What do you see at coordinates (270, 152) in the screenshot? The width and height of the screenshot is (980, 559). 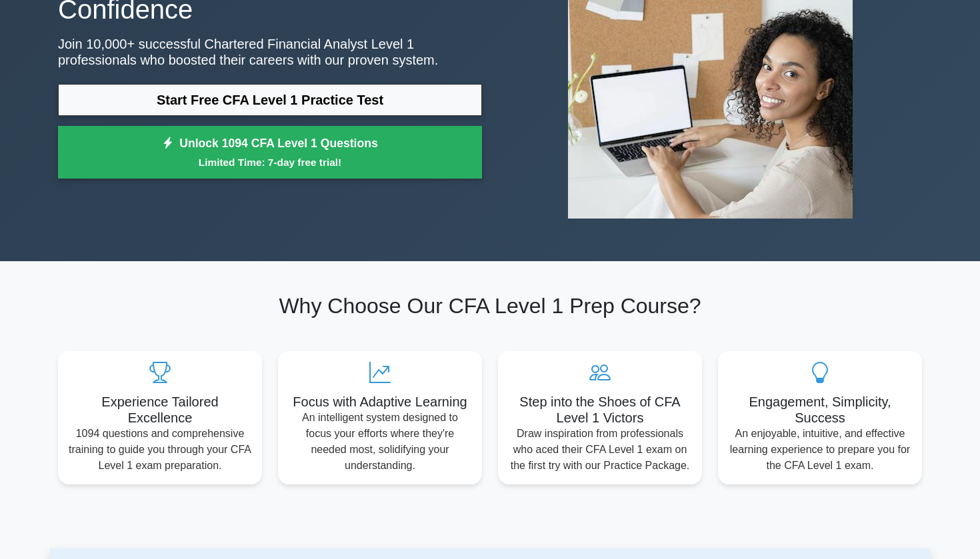 I see `a: Unlock 1094 CFA Level 1 QuestionsLimited Time: 7-day free trial!` at bounding box center [270, 152].